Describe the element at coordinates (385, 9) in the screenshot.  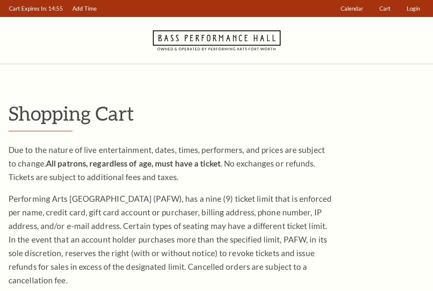
I see `a: Cart` at that location.